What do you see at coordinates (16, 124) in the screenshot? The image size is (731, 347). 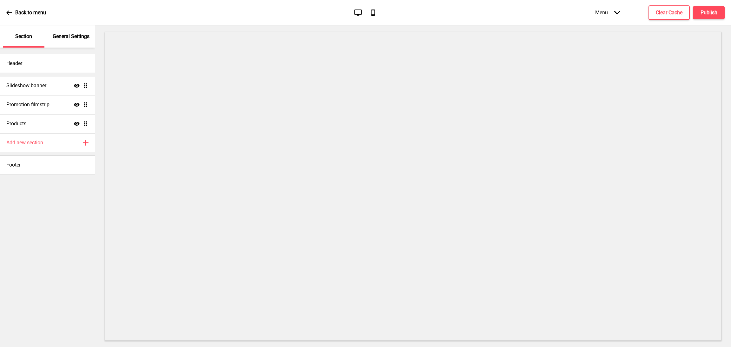 I see `h4: Products` at bounding box center [16, 124].